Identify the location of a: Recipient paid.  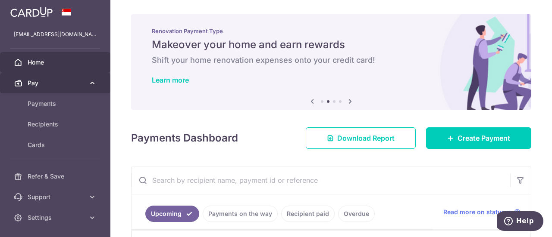
(308, 214).